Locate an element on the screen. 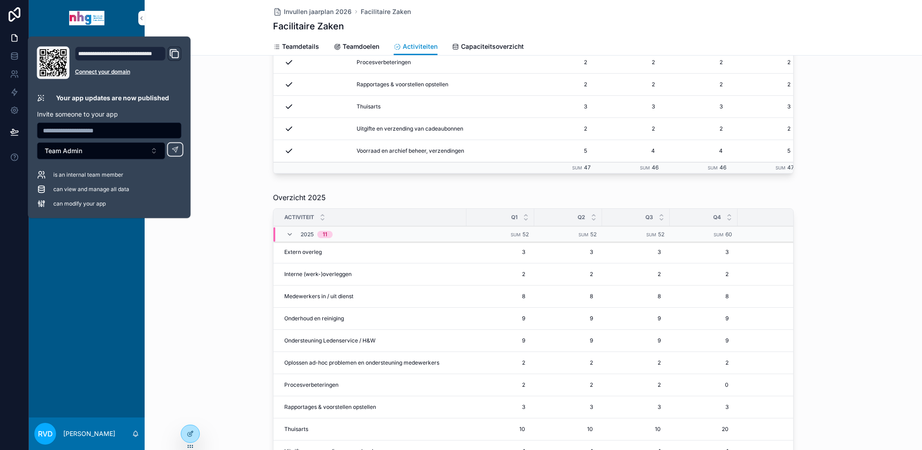 The height and width of the screenshot is (450, 922). a: 4 is located at coordinates (698, 151).